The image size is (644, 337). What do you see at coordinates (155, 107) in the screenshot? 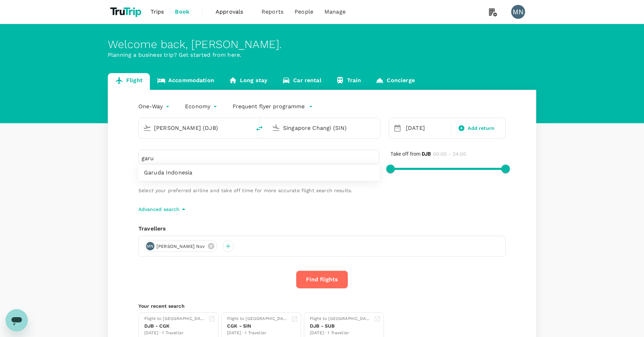
I see `div: One-Way` at bounding box center [155, 107].